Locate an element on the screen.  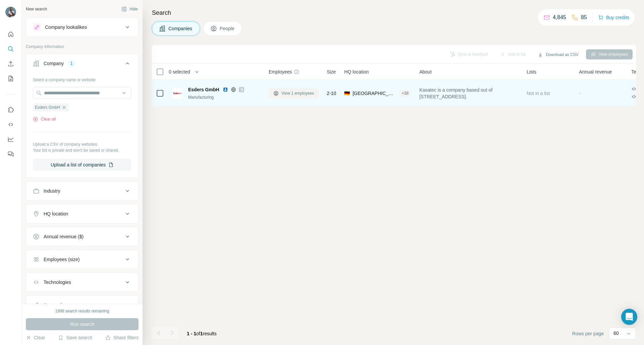
span: of is located at coordinates (198, 333).